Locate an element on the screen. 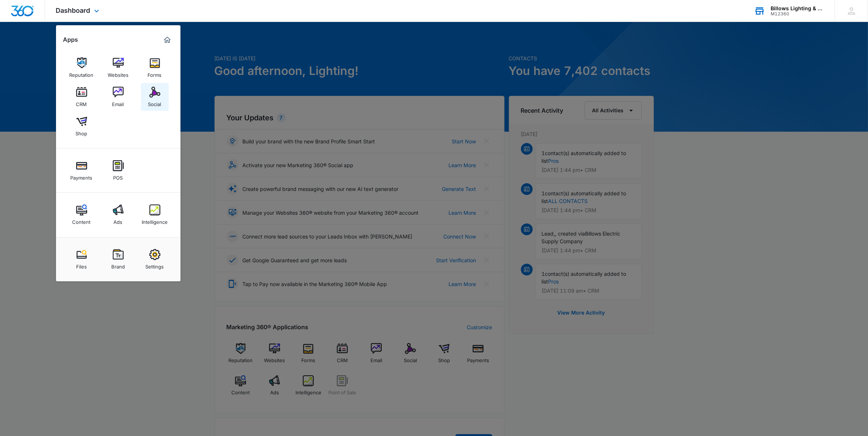 The width and height of the screenshot is (868, 436). a: Social is located at coordinates (155, 97).